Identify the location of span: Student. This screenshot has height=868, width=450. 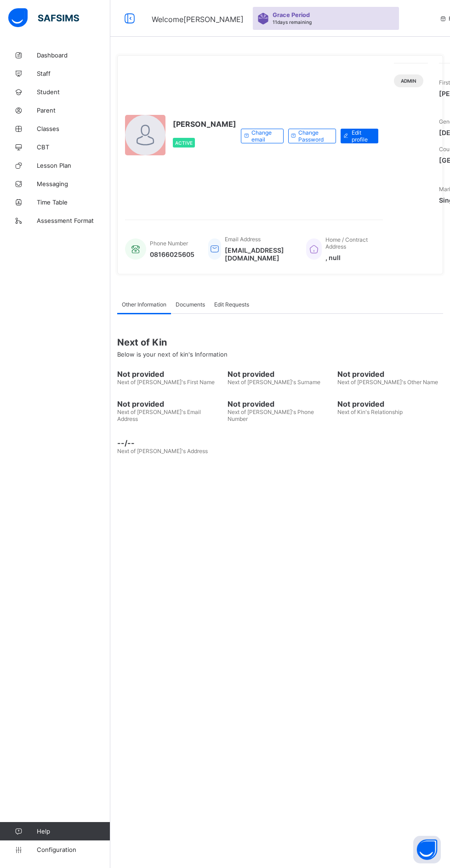
(73, 92).